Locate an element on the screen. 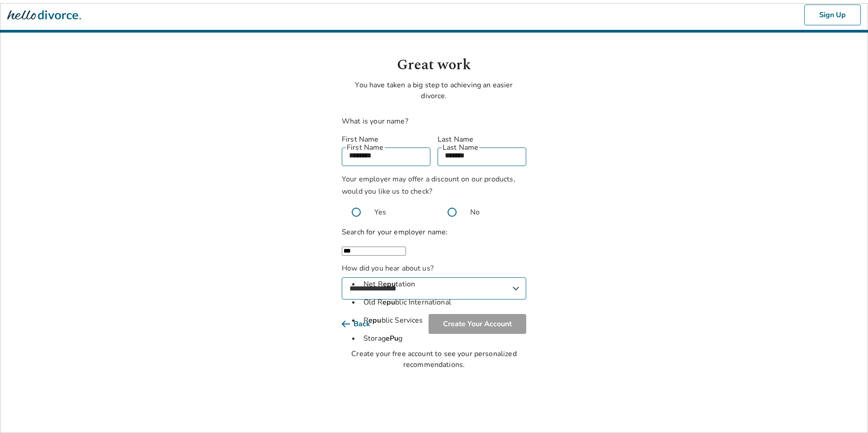 The image size is (868, 433). strong: ePu is located at coordinates (392, 339).